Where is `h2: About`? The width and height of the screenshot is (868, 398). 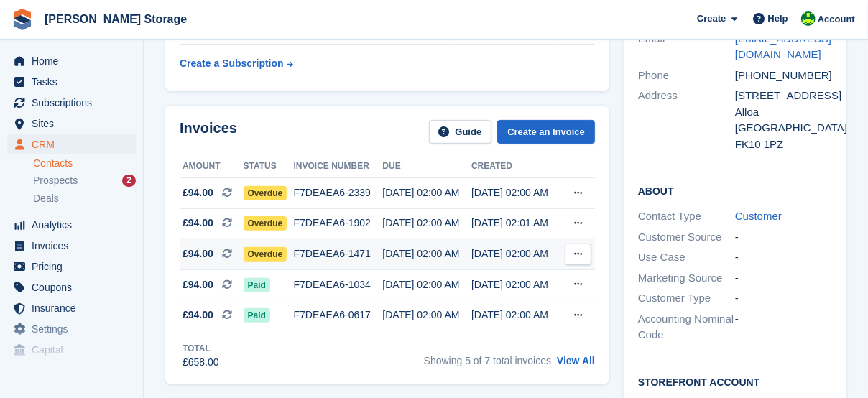 h2: About is located at coordinates (735, 190).